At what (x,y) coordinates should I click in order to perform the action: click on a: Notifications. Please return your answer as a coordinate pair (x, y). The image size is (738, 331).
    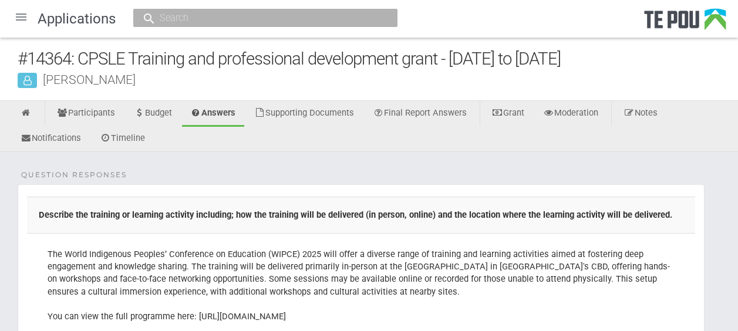
    Looking at the image, I should click on (50, 139).